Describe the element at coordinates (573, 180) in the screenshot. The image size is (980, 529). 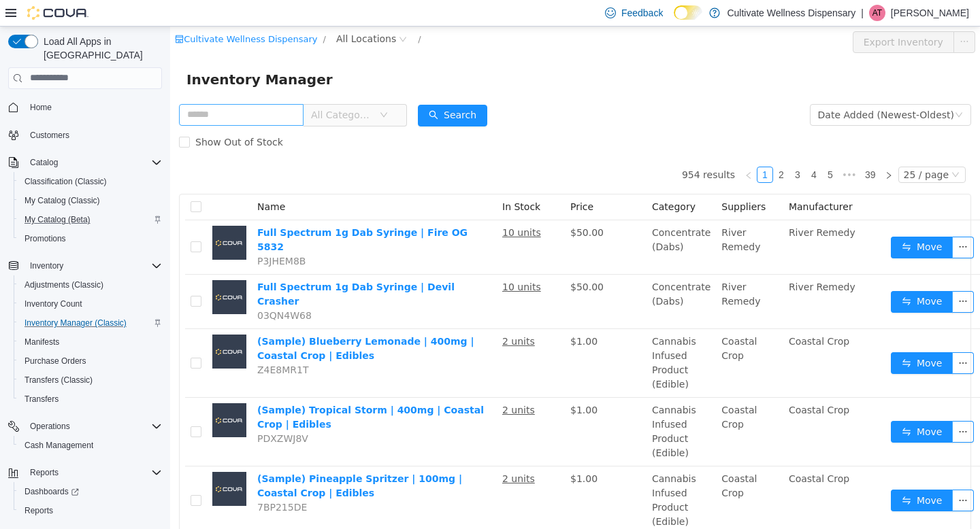
I see `span: Suppliers` at that location.